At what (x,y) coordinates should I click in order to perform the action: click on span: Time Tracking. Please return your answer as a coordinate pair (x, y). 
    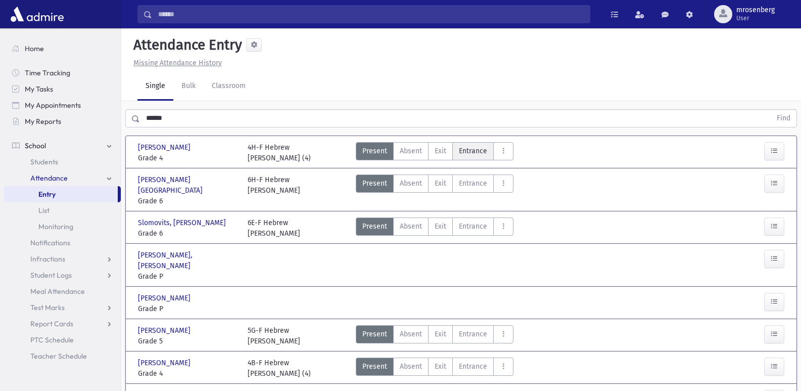
    Looking at the image, I should click on (47, 73).